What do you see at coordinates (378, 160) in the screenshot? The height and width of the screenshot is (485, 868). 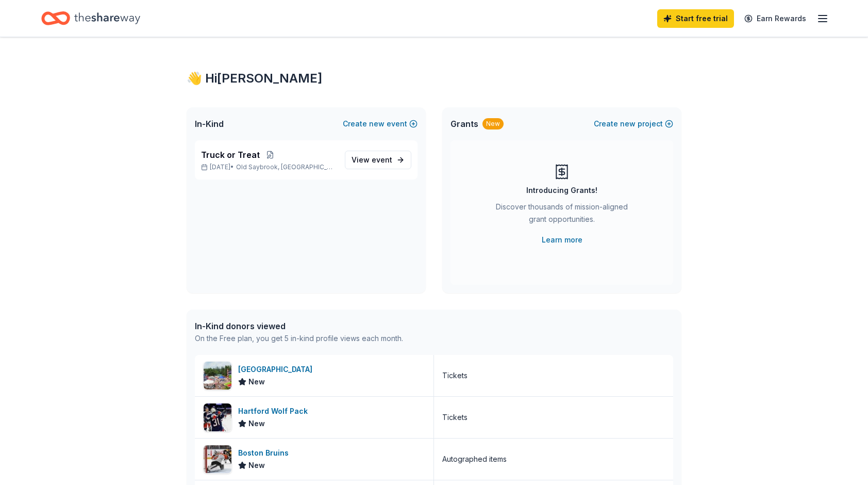 I see `a: View event` at bounding box center [378, 160].